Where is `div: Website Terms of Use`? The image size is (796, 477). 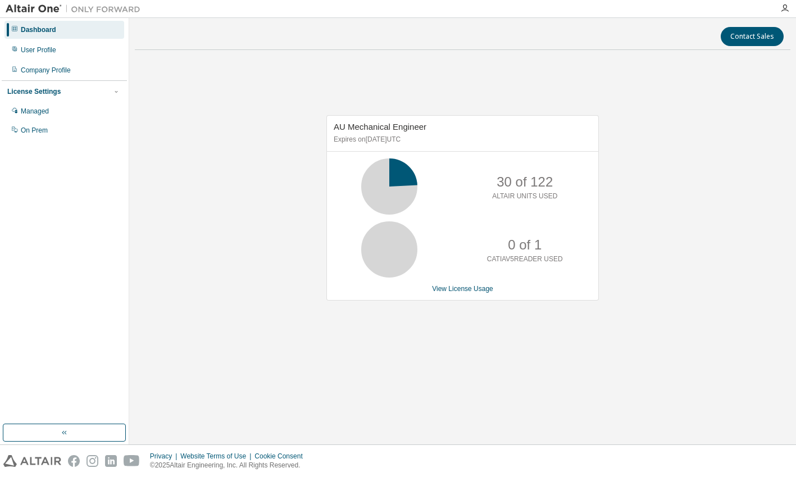 div: Website Terms of Use is located at coordinates (217, 456).